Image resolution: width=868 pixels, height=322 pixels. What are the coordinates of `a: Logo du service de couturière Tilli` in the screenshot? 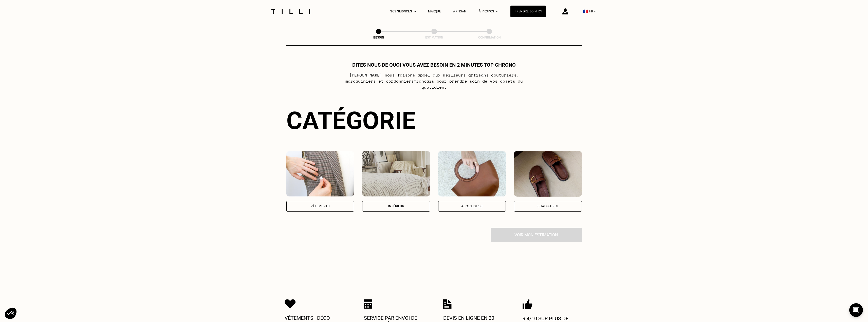 It's located at (291, 11).